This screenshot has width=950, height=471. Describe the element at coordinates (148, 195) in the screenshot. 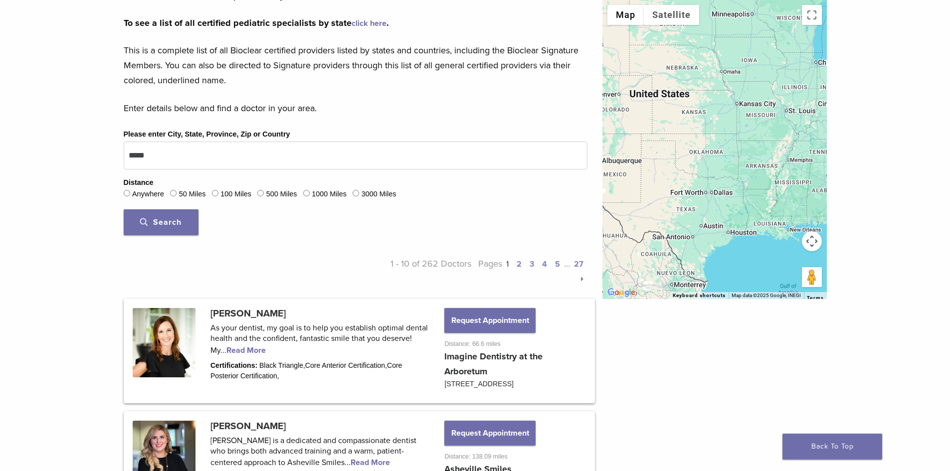

I see `label: Anywhere` at that location.